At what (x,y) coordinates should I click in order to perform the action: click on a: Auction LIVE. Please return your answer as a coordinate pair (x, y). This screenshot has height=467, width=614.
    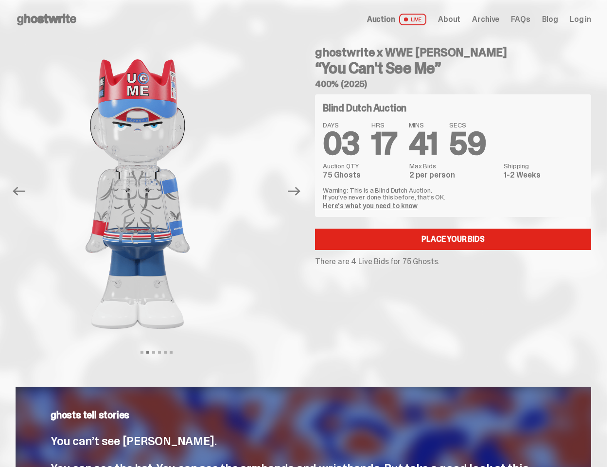
    Looking at the image, I should click on (397, 19).